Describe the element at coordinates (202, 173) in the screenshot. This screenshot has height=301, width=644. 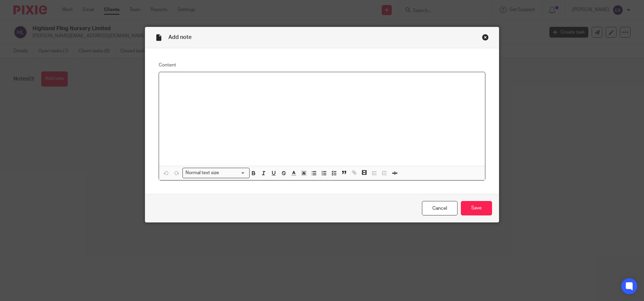
I see `span: Normal text size` at that location.